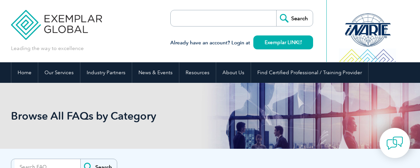  I want to click on h1: Browse All FAQs by Category, so click(139, 116).